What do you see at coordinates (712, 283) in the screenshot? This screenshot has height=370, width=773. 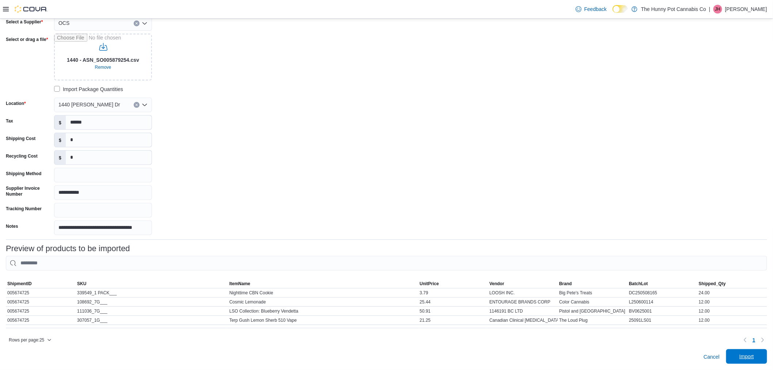 I see `span: Shipped_Qty` at bounding box center [712, 283].